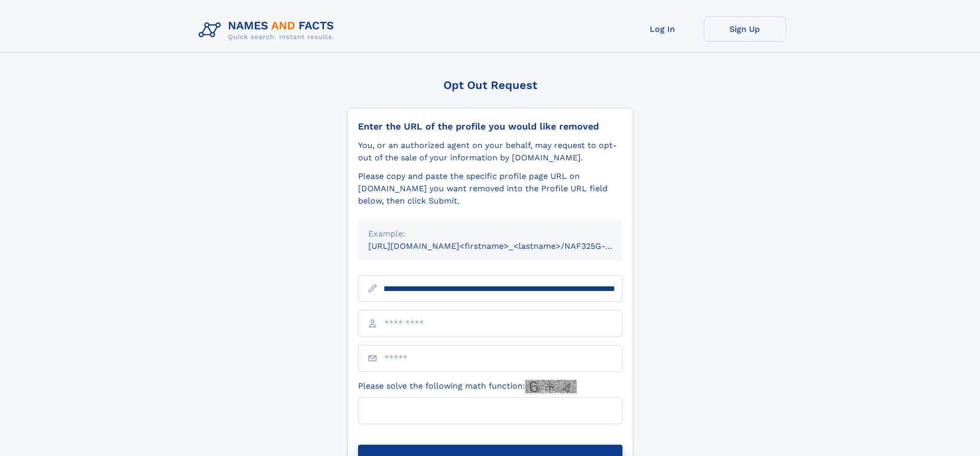 The height and width of the screenshot is (456, 980). What do you see at coordinates (662, 29) in the screenshot?
I see `a: Log In` at bounding box center [662, 29].